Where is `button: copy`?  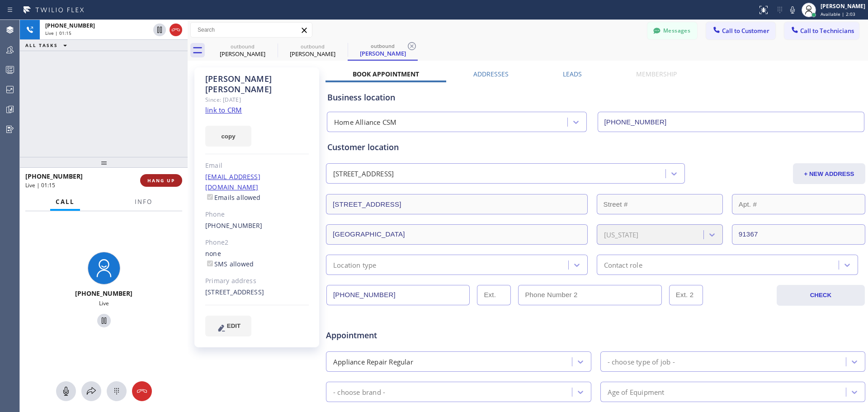
button: copy is located at coordinates (229, 136).